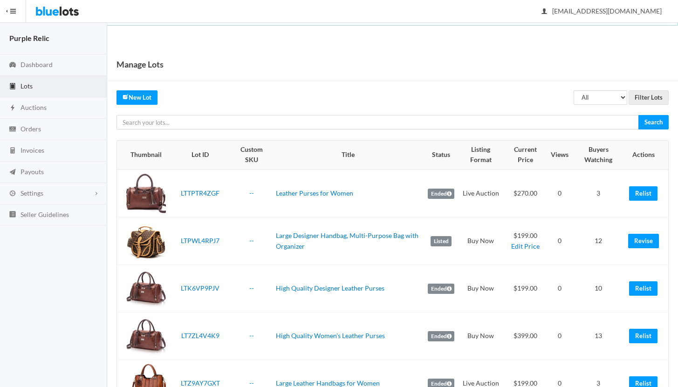 The height and width of the screenshot is (387, 678). I want to click on input: Search, so click(653, 122).